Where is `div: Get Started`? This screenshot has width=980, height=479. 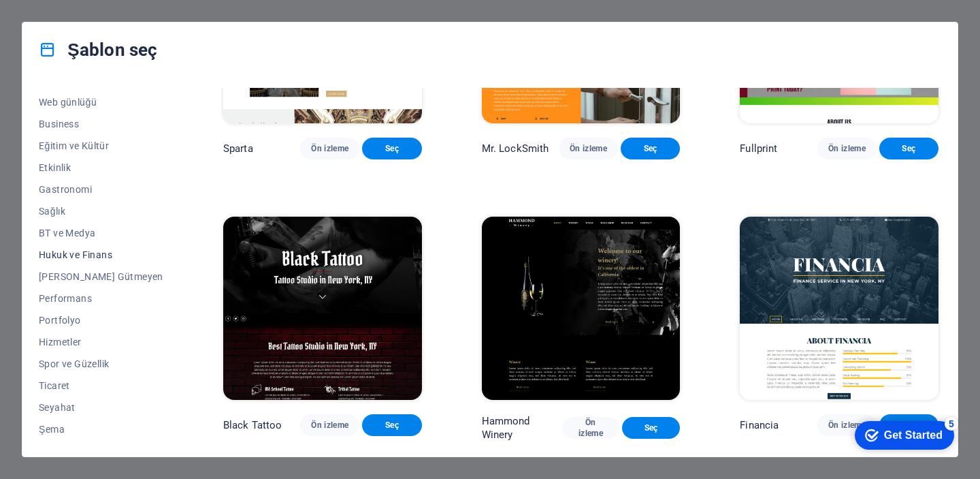
div: Get Started is located at coordinates (70, 21).